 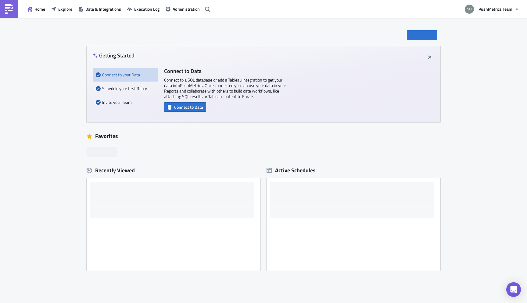 I want to click on a: Administration, so click(x=183, y=9).